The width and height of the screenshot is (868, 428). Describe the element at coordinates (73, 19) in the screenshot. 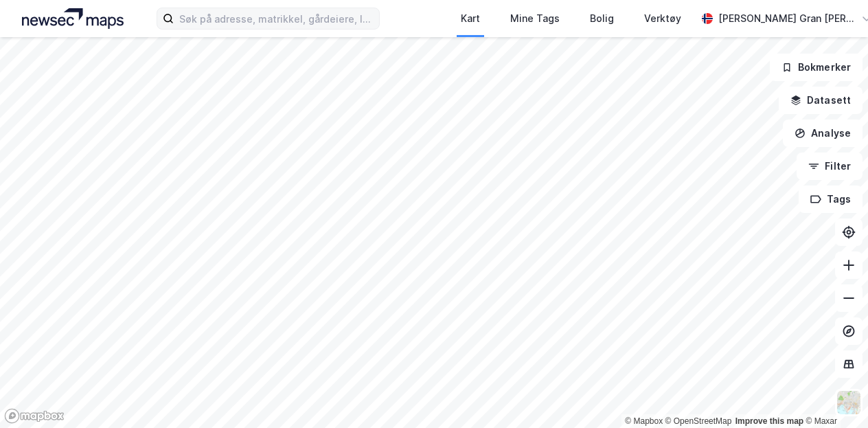

I see `img: logo.a4113a55bc3d86da70a041830d287a7e.svg` at that location.